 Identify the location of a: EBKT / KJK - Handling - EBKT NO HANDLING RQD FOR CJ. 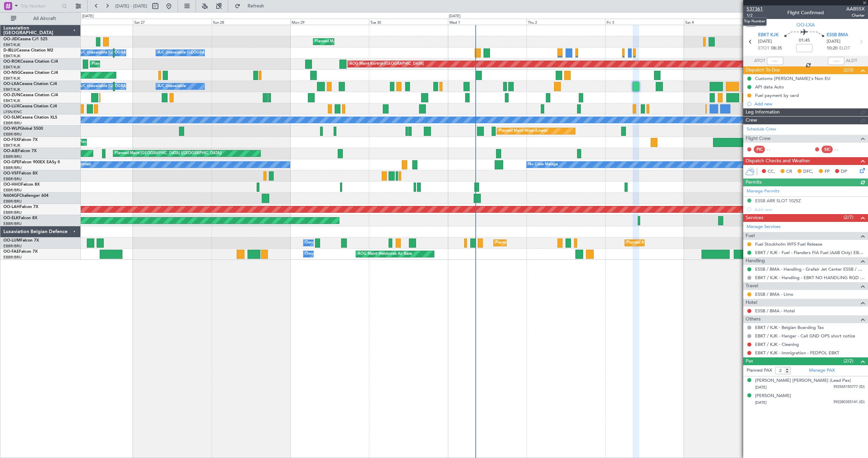
(810, 278).